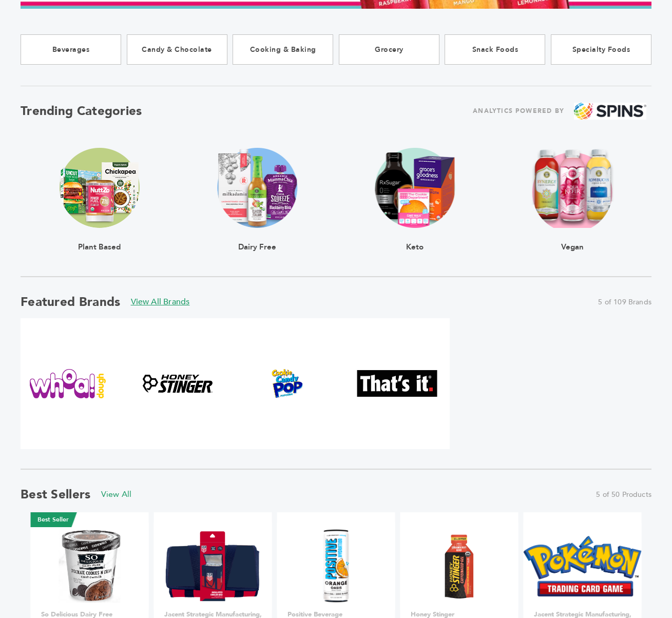 This screenshot has width=672, height=618. What do you see at coordinates (283, 50) in the screenshot?
I see `a: Cooking & Baking` at bounding box center [283, 50].